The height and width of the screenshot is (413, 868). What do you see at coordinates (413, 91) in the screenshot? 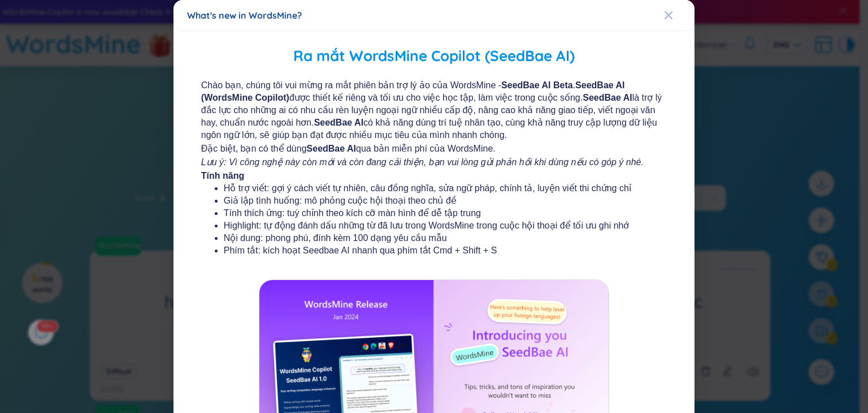
I see `b: SeedBae AI (WordsMine Copilot)` at bounding box center [413, 91].